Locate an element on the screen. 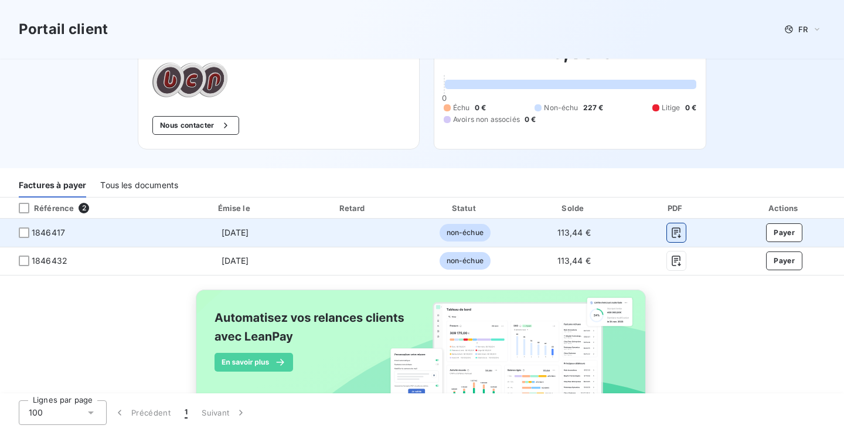 Image resolution: width=844 pixels, height=432 pixels. span: 100 is located at coordinates (36, 413).